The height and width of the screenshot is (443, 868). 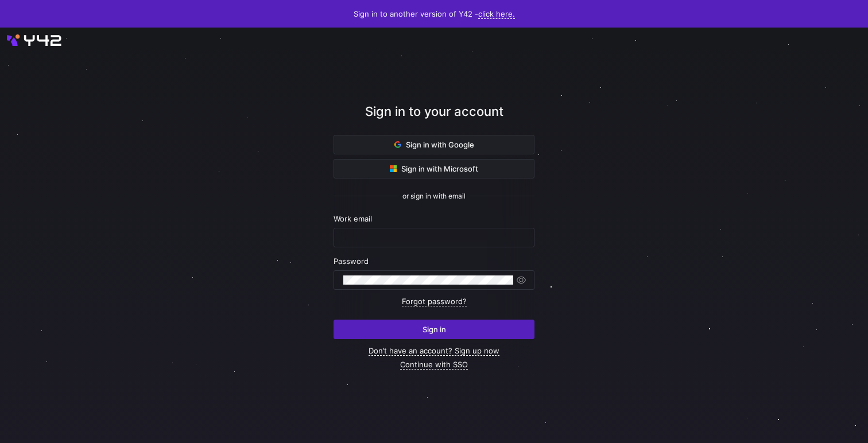 What do you see at coordinates (434, 302) in the screenshot?
I see `a: Forgot password?` at bounding box center [434, 302].